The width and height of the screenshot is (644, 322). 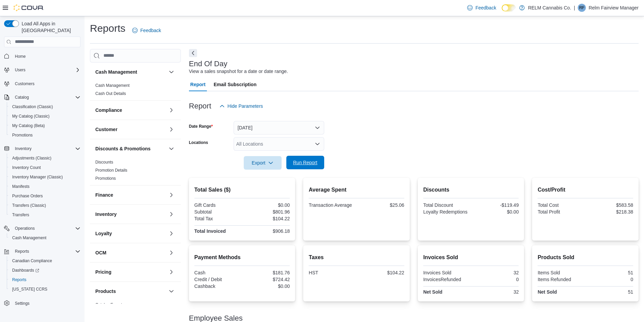 I want to click on span: Users, so click(x=20, y=70).